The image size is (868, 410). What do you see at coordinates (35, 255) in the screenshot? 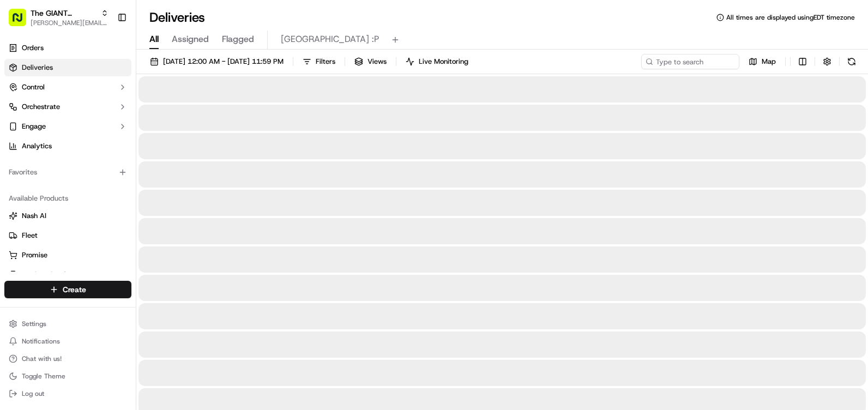
I see `span: Promise` at bounding box center [35, 255].